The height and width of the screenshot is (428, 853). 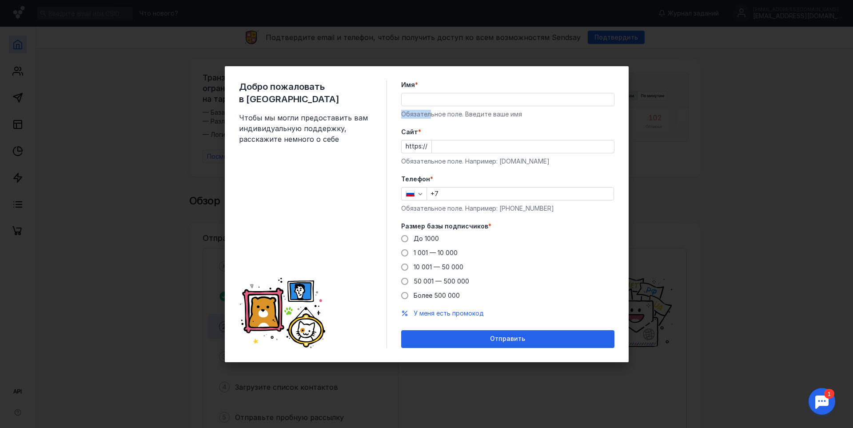 I want to click on span: Имя, so click(x=408, y=85).